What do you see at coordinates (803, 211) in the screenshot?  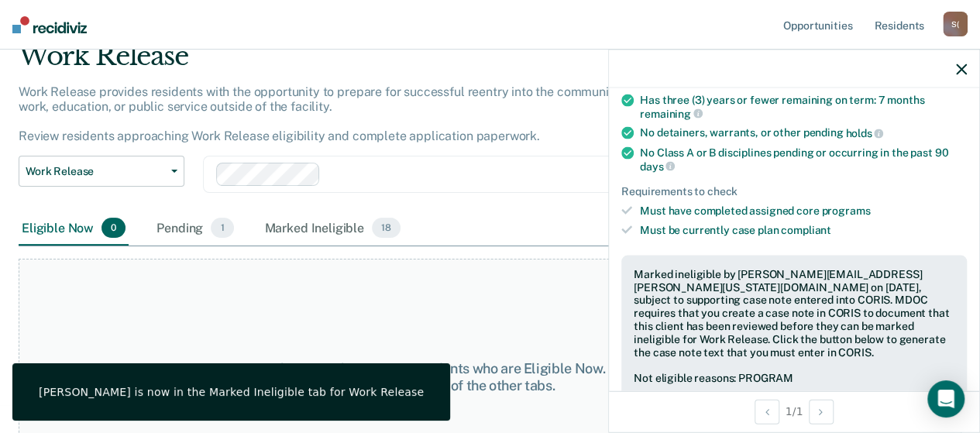 I see `div: Must have completed assigned core` at bounding box center [803, 211].